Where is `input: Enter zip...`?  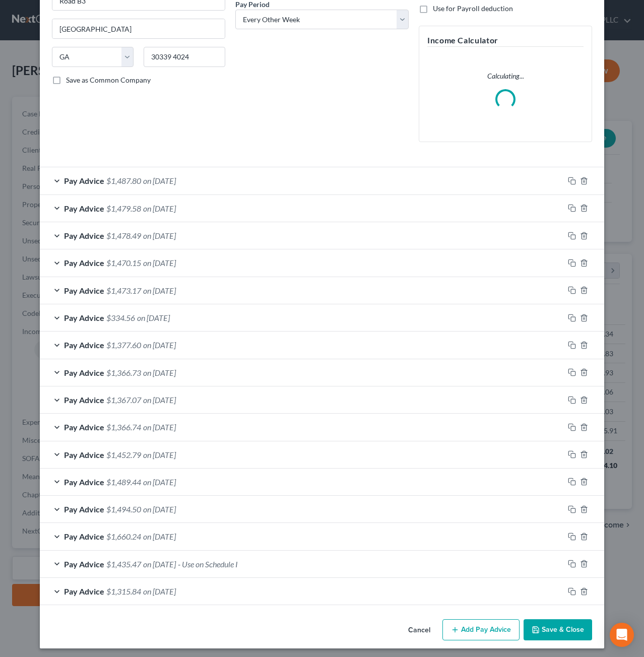
input: Enter zip... is located at coordinates (184, 57).